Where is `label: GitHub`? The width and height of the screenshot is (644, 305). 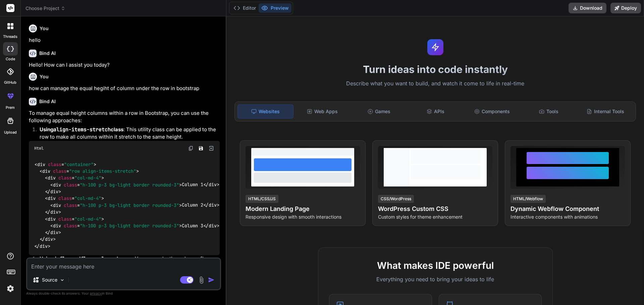 label: GitHub is located at coordinates (10, 82).